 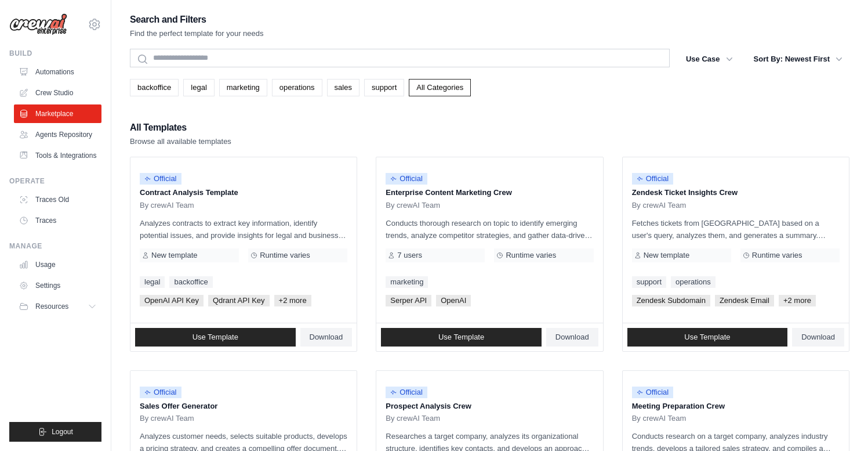 I want to click on span: Logout, so click(x=62, y=432).